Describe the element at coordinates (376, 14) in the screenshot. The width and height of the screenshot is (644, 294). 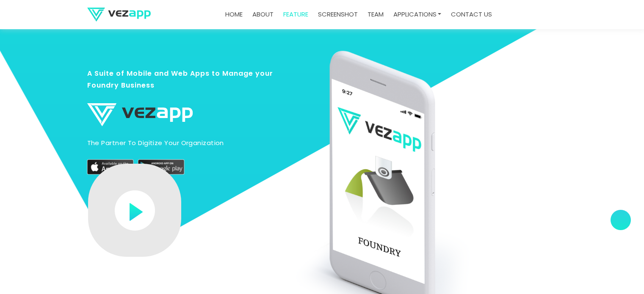
I see `a: team` at that location.